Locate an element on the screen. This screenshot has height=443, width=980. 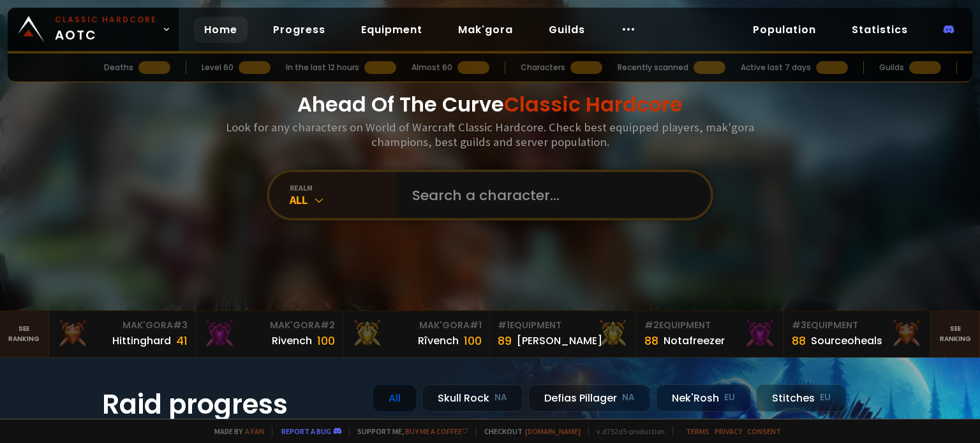
div: Stitches is located at coordinates (802, 398).